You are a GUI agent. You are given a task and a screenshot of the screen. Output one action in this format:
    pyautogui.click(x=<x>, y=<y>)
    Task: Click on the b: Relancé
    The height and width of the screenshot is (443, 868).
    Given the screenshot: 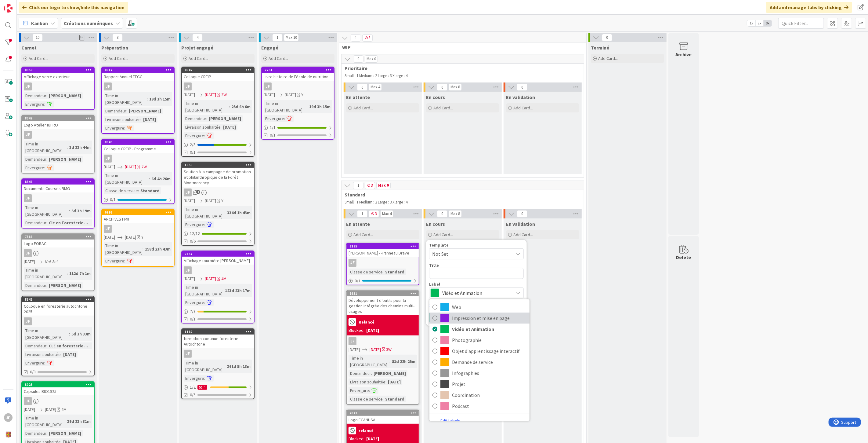 What is the action you would take?
    pyautogui.click(x=367, y=322)
    